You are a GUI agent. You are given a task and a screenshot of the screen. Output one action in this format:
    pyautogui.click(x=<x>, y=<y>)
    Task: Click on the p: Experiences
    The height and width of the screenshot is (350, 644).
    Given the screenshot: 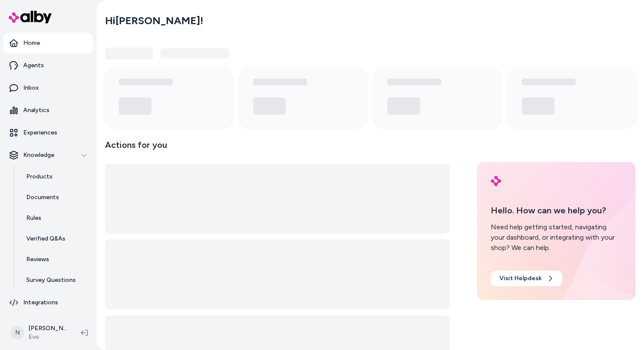 What is the action you would take?
    pyautogui.click(x=40, y=133)
    